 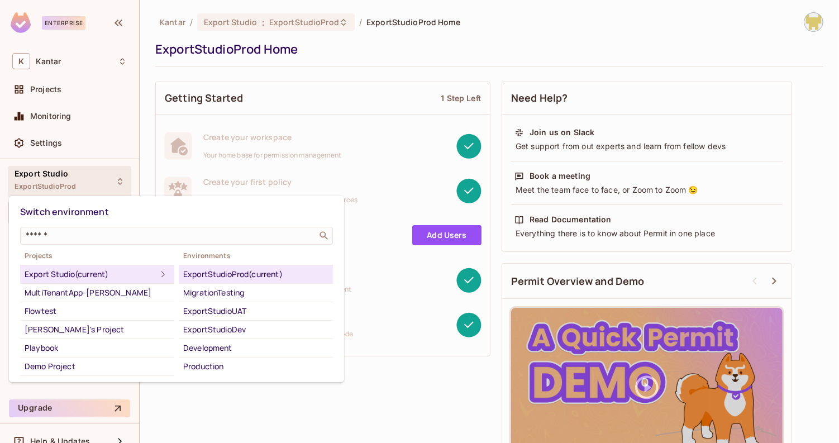 I want to click on span: Projects, so click(x=97, y=256).